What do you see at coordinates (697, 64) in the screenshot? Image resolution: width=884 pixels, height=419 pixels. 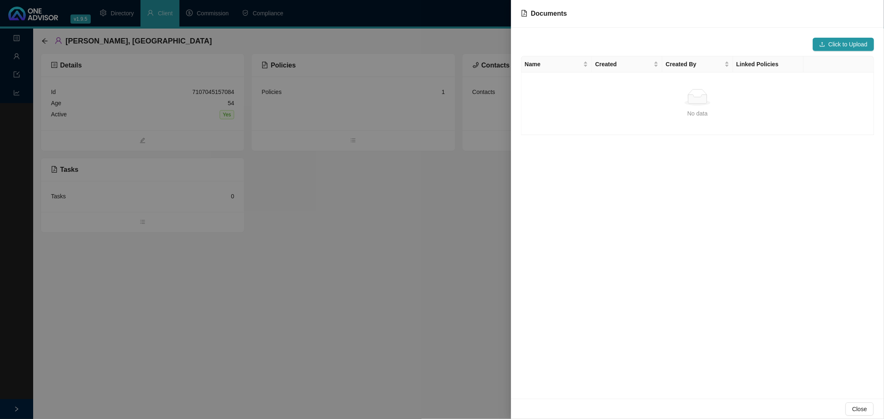 I see `th: Created By` at bounding box center [697, 64].